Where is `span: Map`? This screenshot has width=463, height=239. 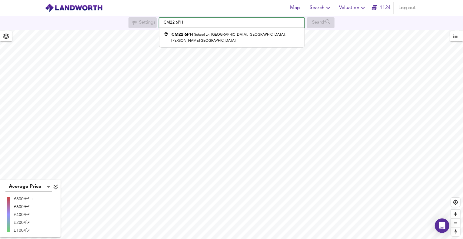 span: Map is located at coordinates (295, 8).